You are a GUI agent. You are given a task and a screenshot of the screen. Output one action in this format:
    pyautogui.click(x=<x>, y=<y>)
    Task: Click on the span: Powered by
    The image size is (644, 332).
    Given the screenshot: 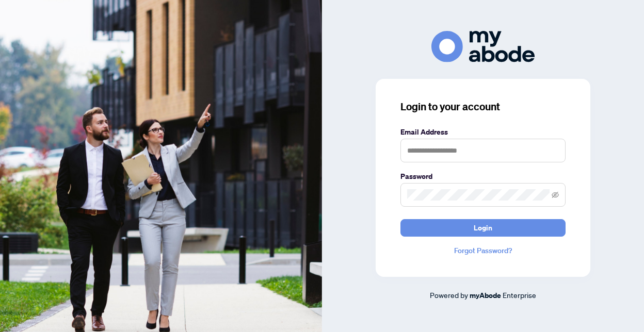 What is the action you would take?
    pyautogui.click(x=449, y=295)
    